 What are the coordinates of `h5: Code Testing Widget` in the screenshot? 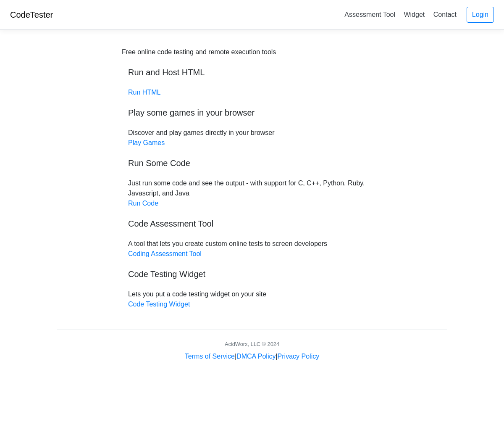 It's located at (252, 274).